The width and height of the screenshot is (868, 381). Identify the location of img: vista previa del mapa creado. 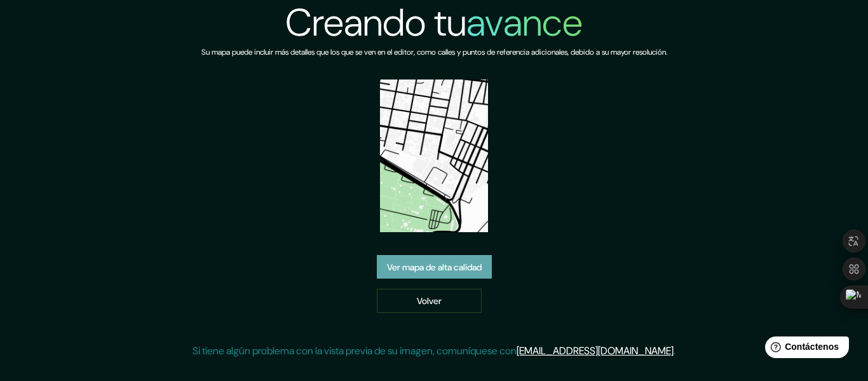
(434, 156).